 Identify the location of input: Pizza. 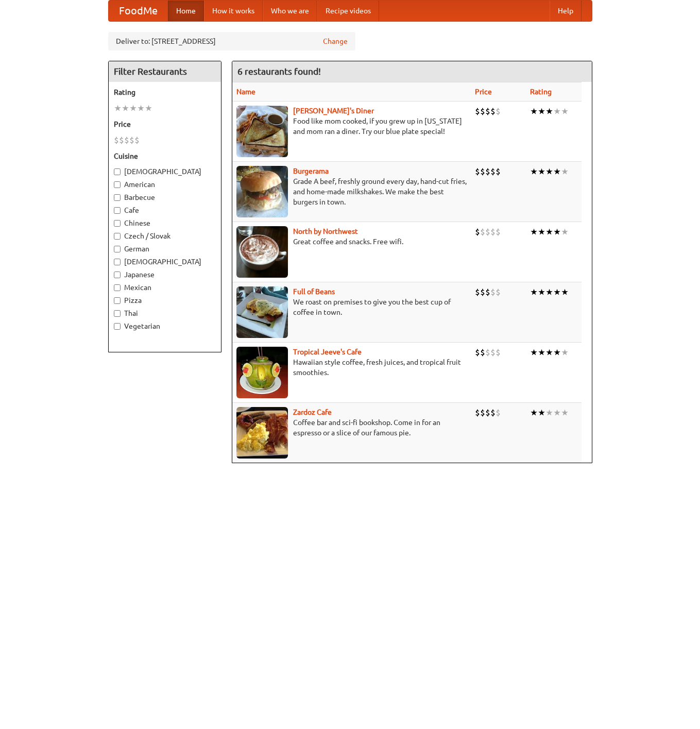
(117, 300).